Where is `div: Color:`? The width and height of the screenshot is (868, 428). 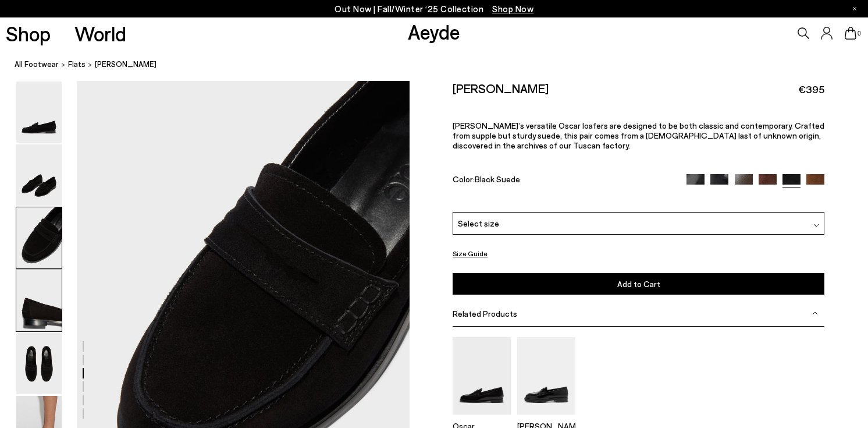 div: Color: is located at coordinates (563, 180).